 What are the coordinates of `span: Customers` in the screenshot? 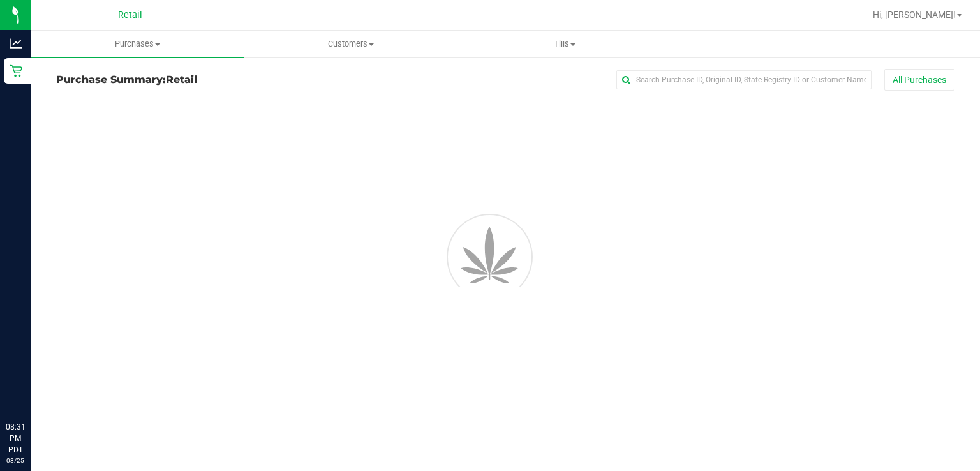 It's located at (351, 44).